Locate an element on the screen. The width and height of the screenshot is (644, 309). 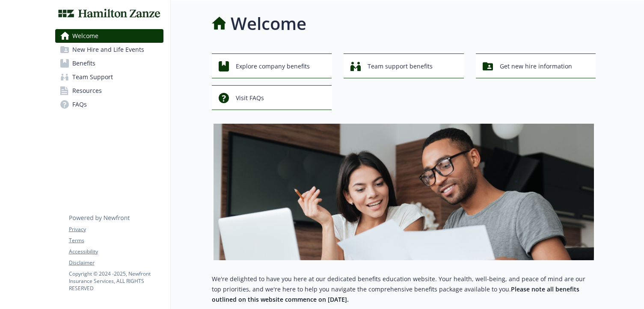
h1: Welcome is located at coordinates (269, 23).